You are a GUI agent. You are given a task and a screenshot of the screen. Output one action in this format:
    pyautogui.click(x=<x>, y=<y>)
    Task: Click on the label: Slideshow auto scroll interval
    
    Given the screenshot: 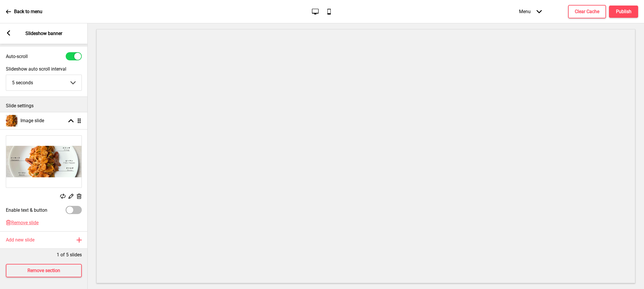 What is the action you would take?
    pyautogui.click(x=44, y=69)
    